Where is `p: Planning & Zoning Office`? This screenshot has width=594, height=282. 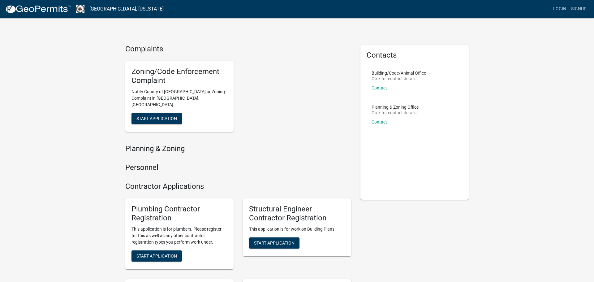 p: Planning & Zoning Office is located at coordinates (395, 107).